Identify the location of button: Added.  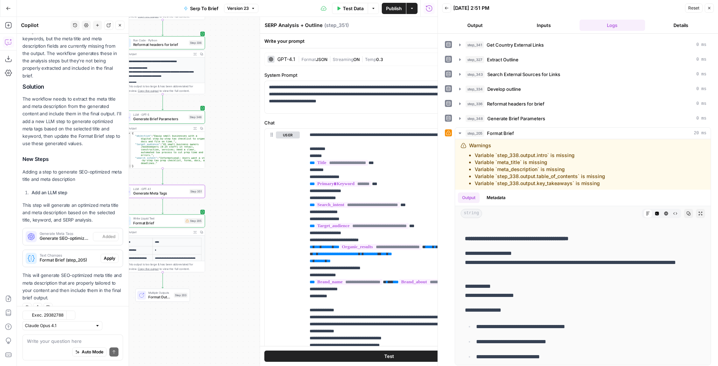
(105, 237).